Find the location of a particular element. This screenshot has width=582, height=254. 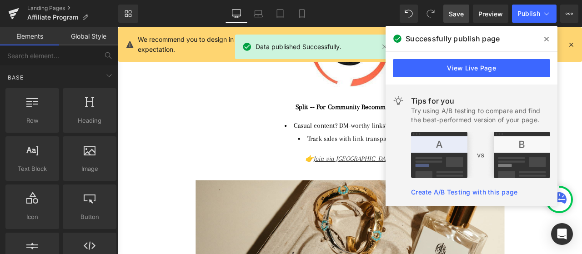

span: Affiliate Program is located at coordinates (53, 17).